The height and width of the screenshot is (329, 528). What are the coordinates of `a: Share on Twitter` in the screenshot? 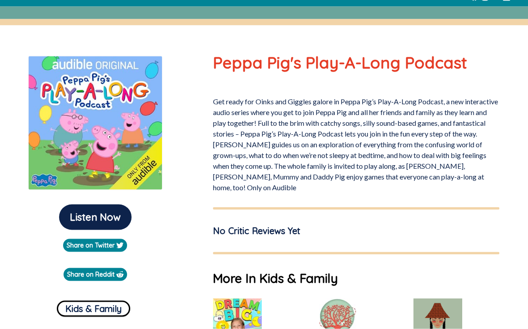 It's located at (95, 245).